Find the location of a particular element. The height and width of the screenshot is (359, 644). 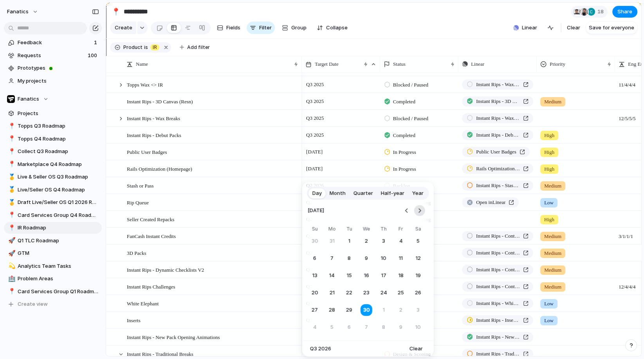

button: Thursday, September 24th, 2026 is located at coordinates (384, 293).